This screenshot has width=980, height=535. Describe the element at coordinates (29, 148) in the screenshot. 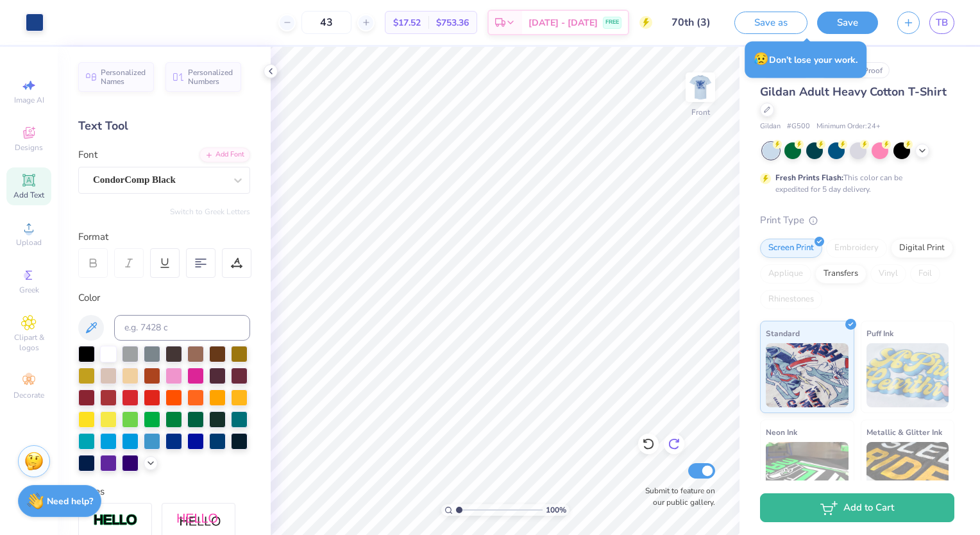

I see `span: Designs` at that location.